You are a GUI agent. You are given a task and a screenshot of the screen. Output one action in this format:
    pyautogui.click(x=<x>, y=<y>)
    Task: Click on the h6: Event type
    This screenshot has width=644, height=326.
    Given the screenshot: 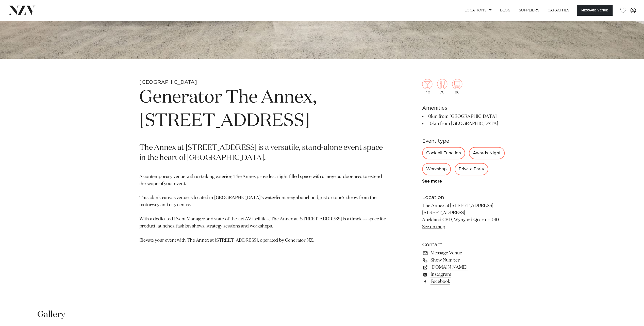 What is the action you would take?
    pyautogui.click(x=464, y=141)
    